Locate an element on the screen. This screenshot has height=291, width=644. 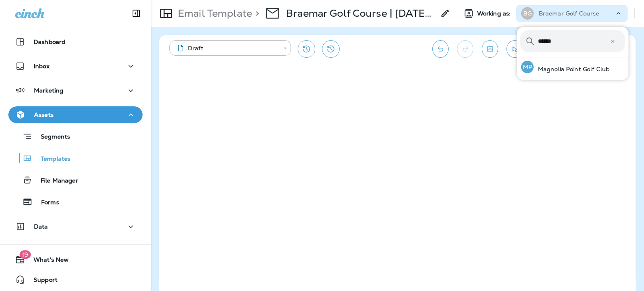
p: Segments is located at coordinates (51, 137).